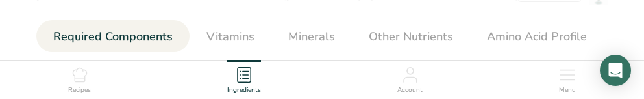  I want to click on a: Account, so click(410, 78).